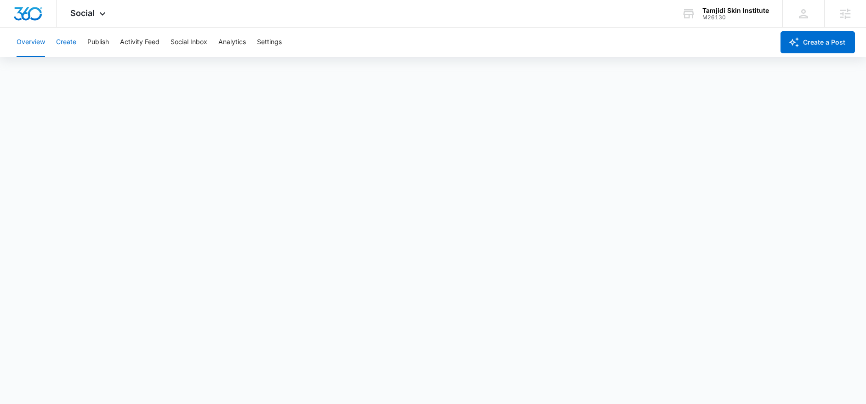 The height and width of the screenshot is (404, 866). Describe the element at coordinates (269, 42) in the screenshot. I see `button: Settings` at that location.